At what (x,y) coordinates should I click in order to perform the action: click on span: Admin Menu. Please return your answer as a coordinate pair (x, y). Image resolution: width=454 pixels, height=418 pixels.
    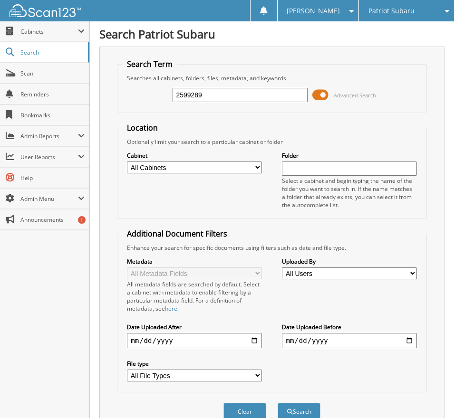
    Looking at the image, I should click on (49, 199).